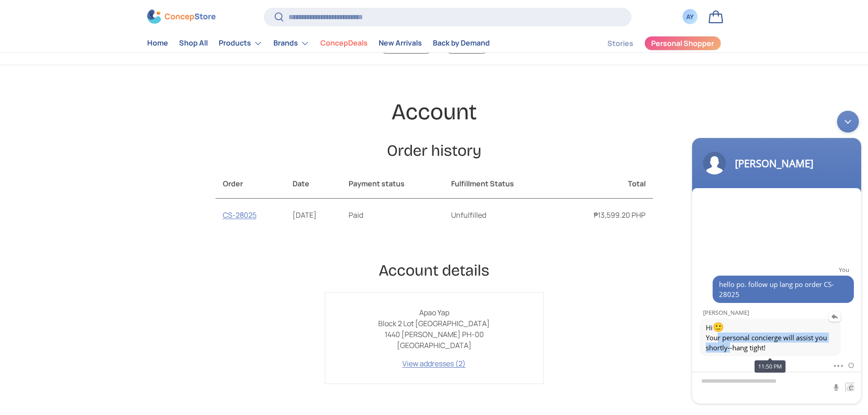  I want to click on em: Slightly smiling face, so click(30, 221).